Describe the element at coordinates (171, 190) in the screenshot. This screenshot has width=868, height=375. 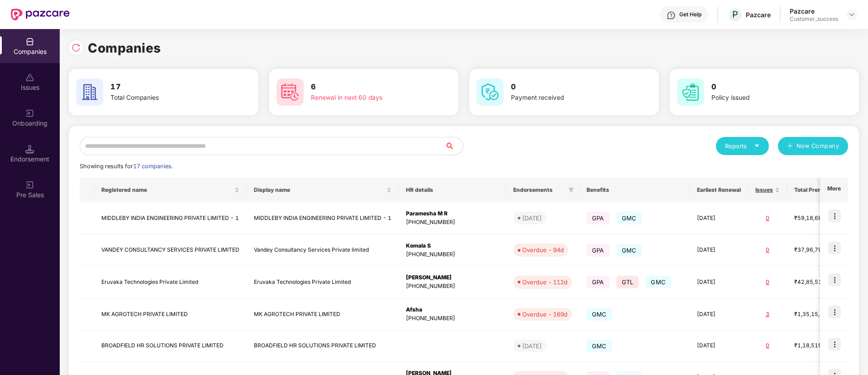
I see `th: Registered name` at that location.